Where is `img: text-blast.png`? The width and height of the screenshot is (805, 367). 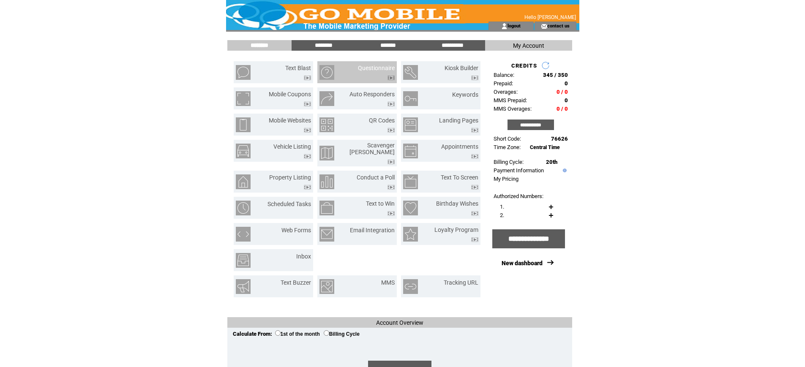
img: text-blast.png is located at coordinates (243, 72).